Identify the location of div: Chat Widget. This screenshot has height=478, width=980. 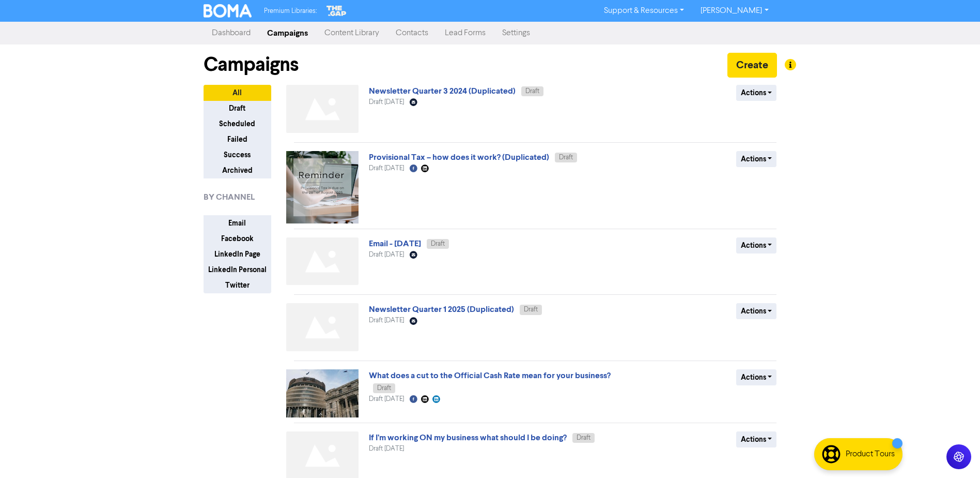
(954, 453).